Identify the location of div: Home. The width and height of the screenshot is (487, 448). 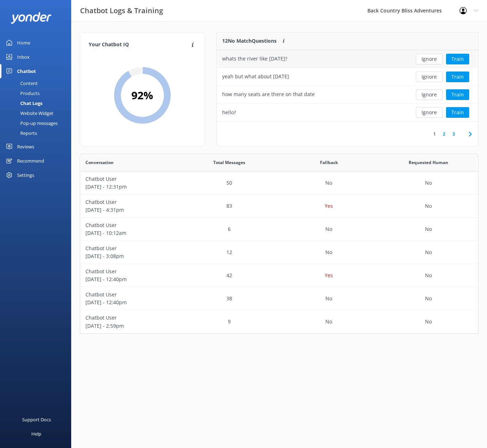
(23, 42).